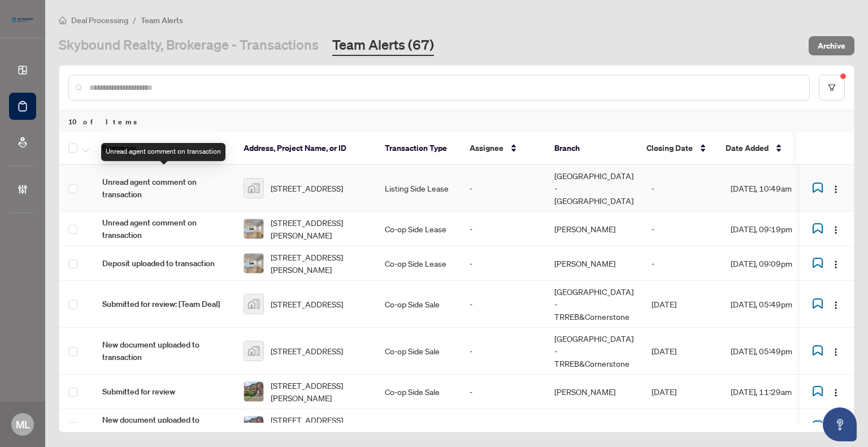 This screenshot has height=447, width=868. Describe the element at coordinates (418, 188) in the screenshot. I see `td: Listing Side Lease` at that location.